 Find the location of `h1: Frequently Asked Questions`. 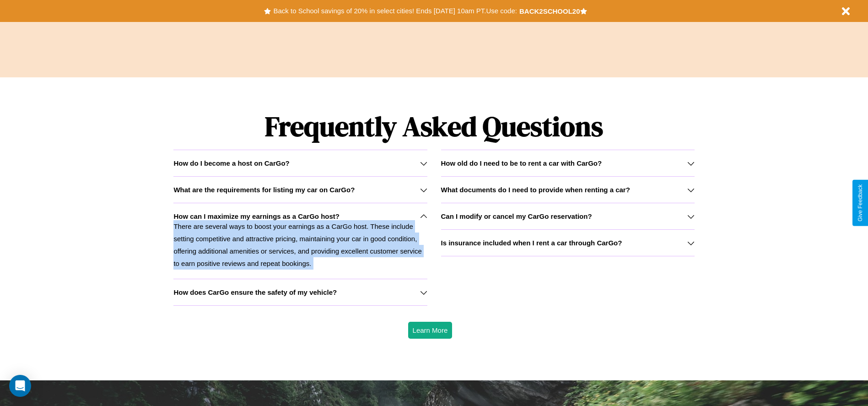

h1: Frequently Asked Questions is located at coordinates (434, 127).